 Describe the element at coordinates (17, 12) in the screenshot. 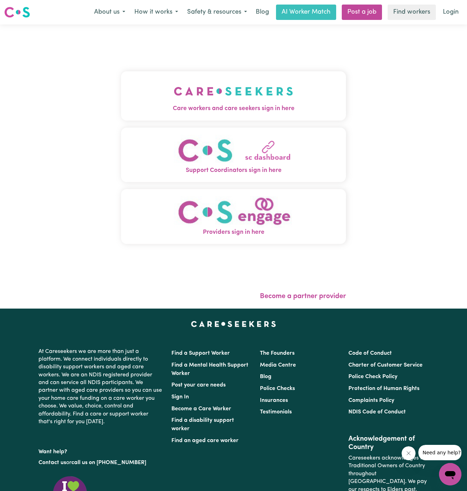

I see `a: Careseekers logo` at that location.